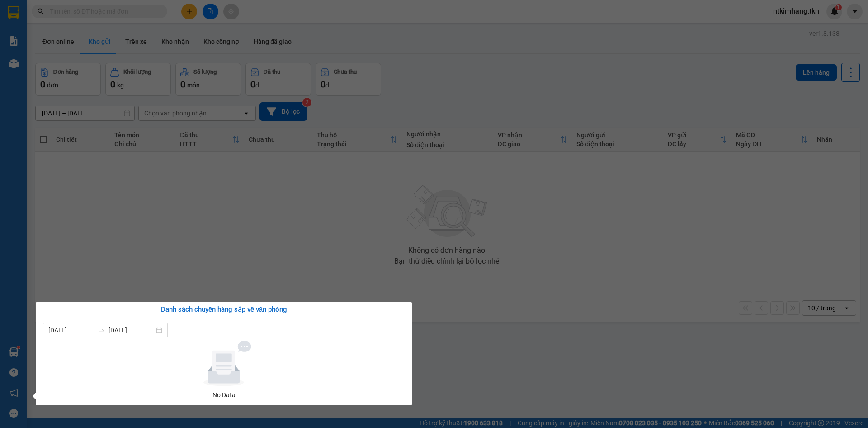  I want to click on input: Từ ngày, so click(71, 330).